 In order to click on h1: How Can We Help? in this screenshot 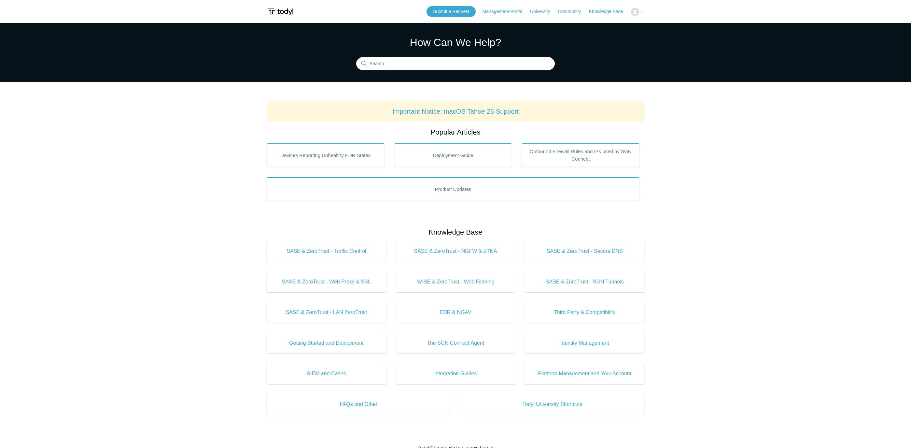, I will do `click(456, 42)`.